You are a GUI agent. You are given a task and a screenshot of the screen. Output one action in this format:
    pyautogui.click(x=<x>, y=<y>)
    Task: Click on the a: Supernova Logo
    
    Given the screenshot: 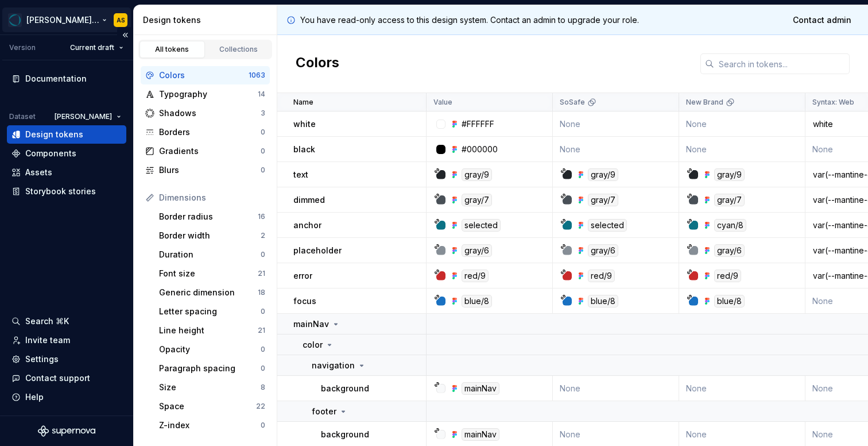 What is the action you would take?
    pyautogui.click(x=67, y=431)
    